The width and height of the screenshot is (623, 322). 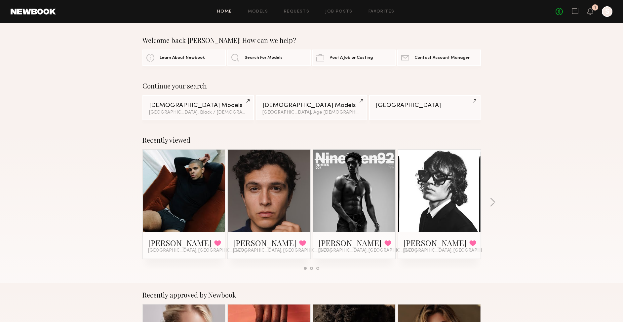 I want to click on div: 1, so click(x=595, y=8).